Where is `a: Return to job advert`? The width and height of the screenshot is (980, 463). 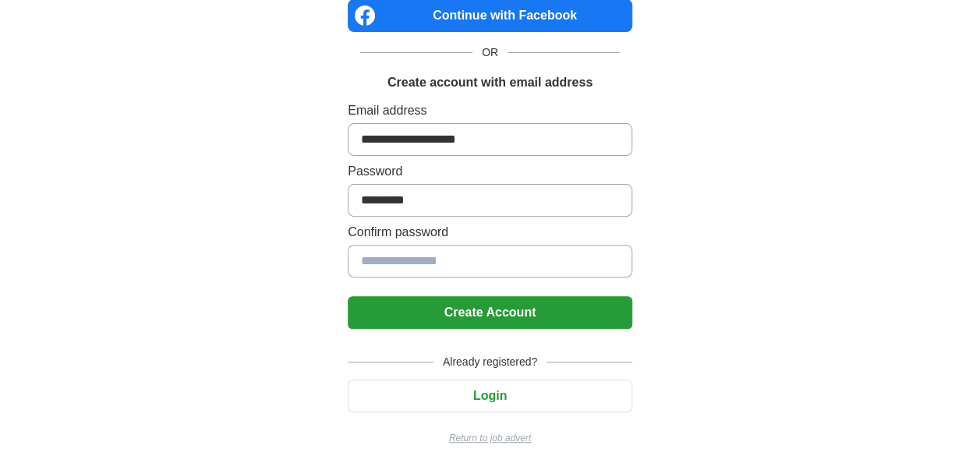
a: Return to job advert is located at coordinates (490, 438).